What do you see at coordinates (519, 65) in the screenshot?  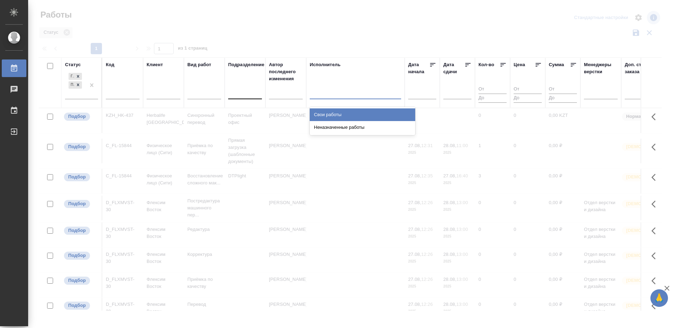 I see `div: Цена` at bounding box center [519, 65].